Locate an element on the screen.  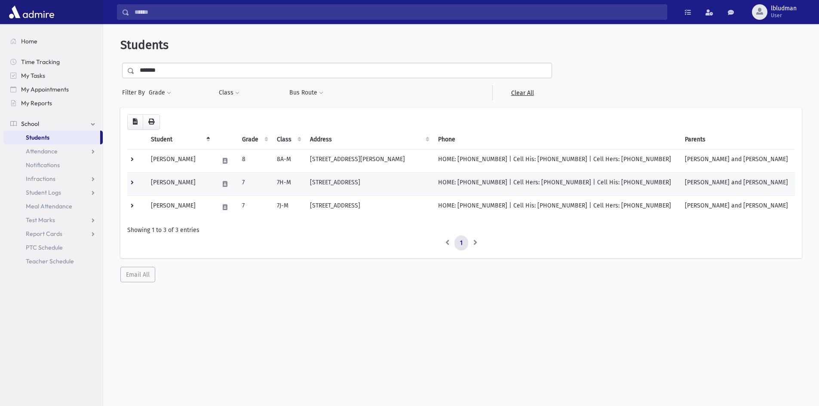
span: Meal Attendance is located at coordinates (49, 206).